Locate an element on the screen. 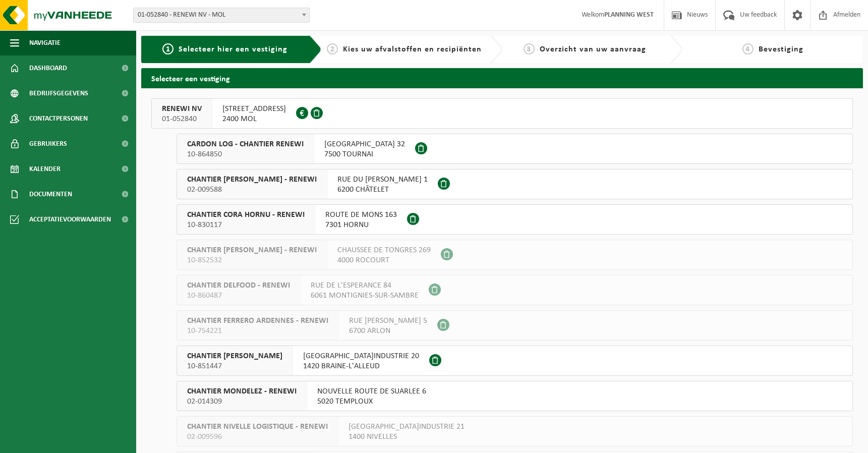 The height and width of the screenshot is (453, 868). span: RUE DE L'ESPERANCE 84 is located at coordinates (365, 286).